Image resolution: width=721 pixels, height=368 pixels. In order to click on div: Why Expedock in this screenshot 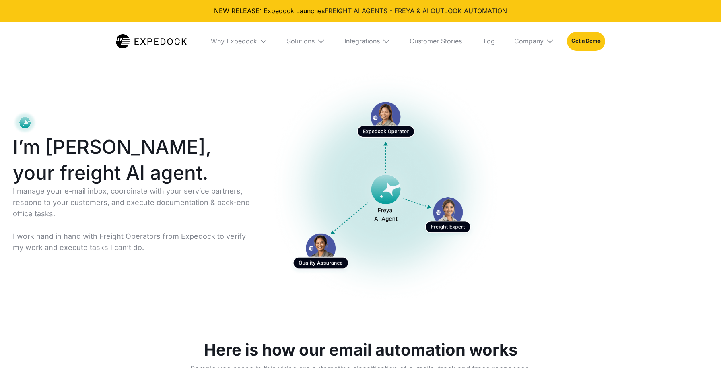, I will do `click(234, 41)`.